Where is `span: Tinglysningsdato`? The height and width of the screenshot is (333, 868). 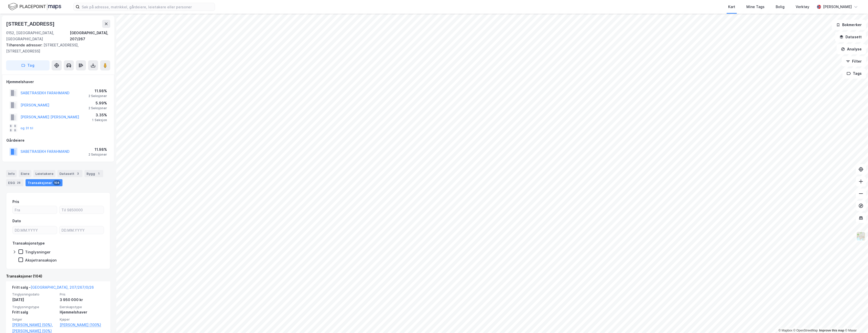 span: Tinglysningsdato is located at coordinates (35, 294).